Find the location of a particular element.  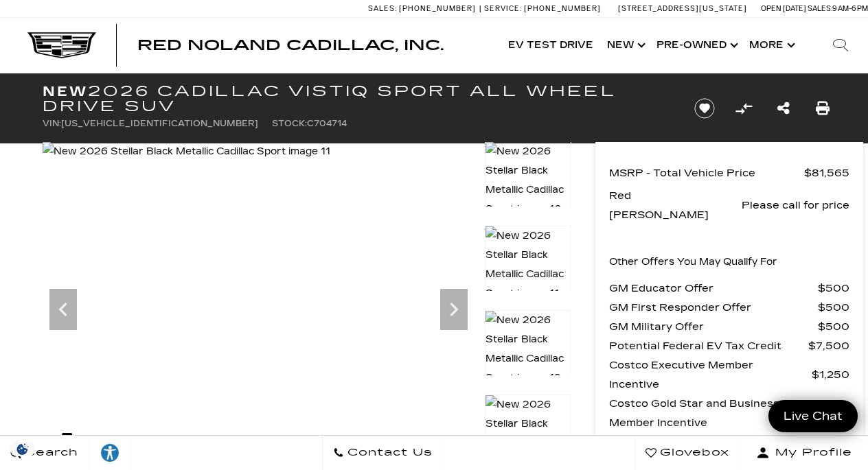

img: Opt-Out Icon is located at coordinates (23, 449).